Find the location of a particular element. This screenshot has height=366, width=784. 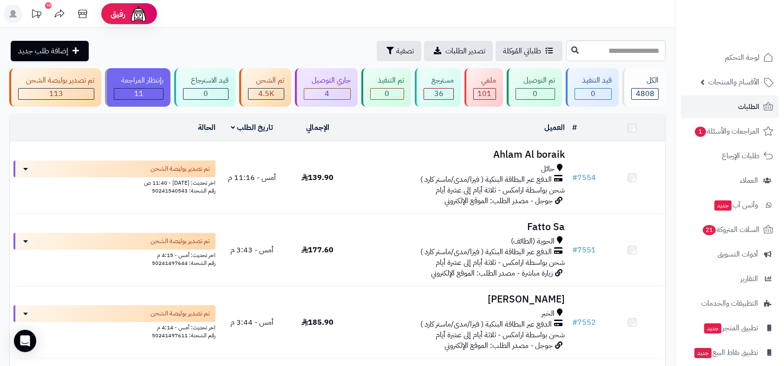

div: اخر تحديث: أمس - 4:15 م is located at coordinates (114, 255).